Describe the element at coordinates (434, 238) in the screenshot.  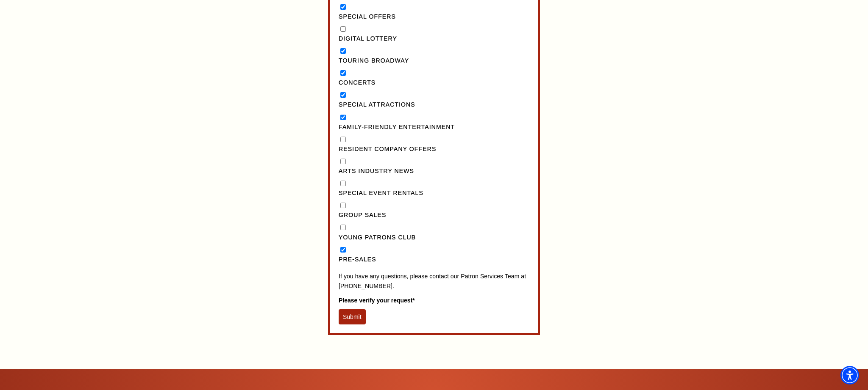
I see `label: Young Patrons Club` at that location.